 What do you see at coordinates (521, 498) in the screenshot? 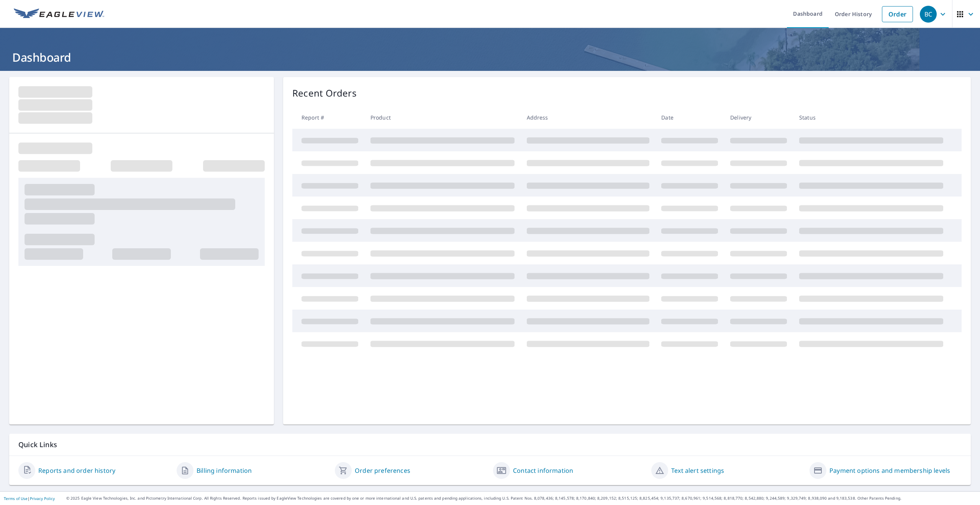
I see `p: © 2025 Eagle View Technologies, Inc. and Pictometry International Corp. All Rights Reserved. Repo...` at bounding box center [521, 498].